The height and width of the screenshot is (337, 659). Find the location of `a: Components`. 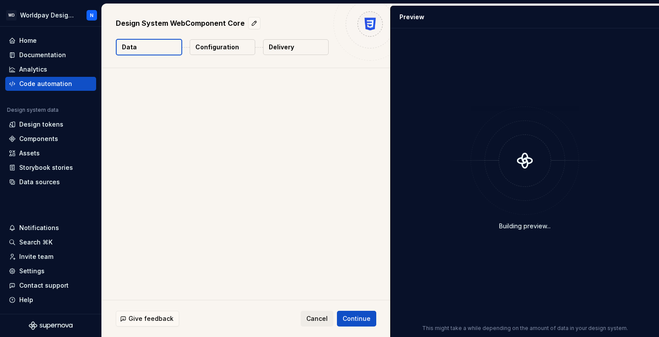

a: Components is located at coordinates (51, 139).